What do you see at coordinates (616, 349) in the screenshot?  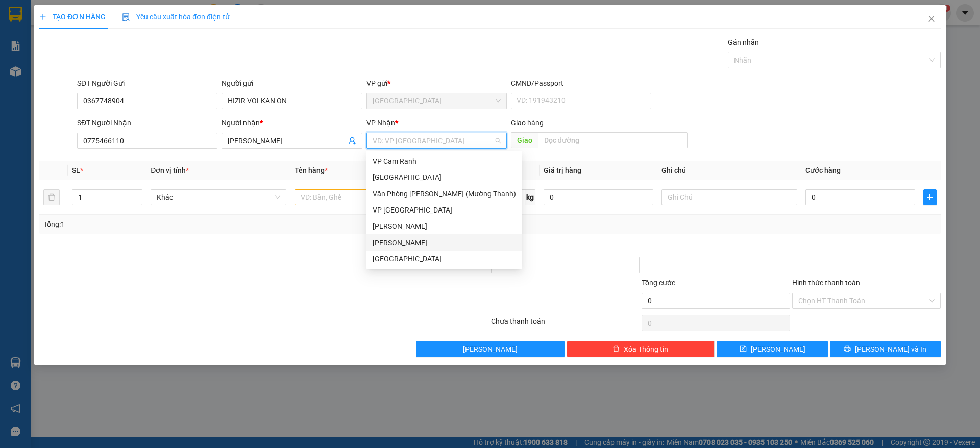 I see `span: delete` at bounding box center [616, 349].